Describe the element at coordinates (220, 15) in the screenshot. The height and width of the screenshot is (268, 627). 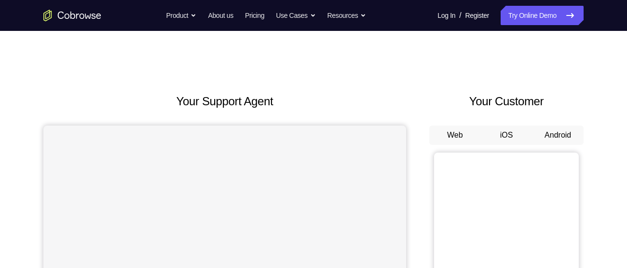
I see `a: About us` at that location.